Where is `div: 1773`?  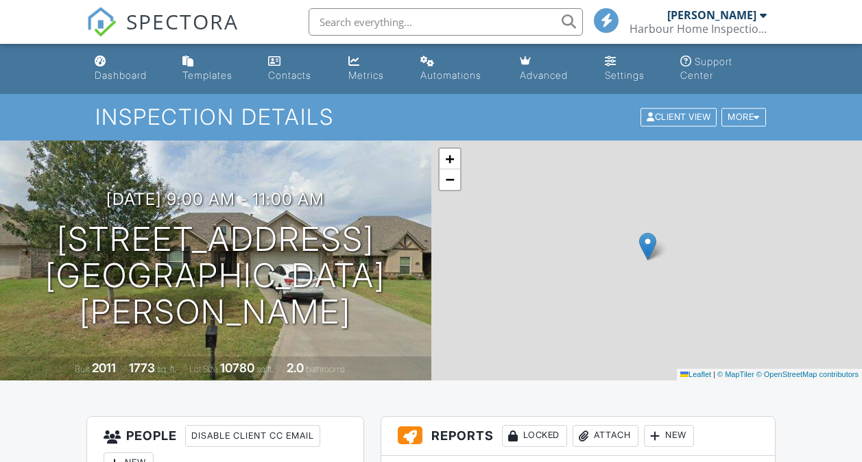
div: 1773 is located at coordinates (142, 367).